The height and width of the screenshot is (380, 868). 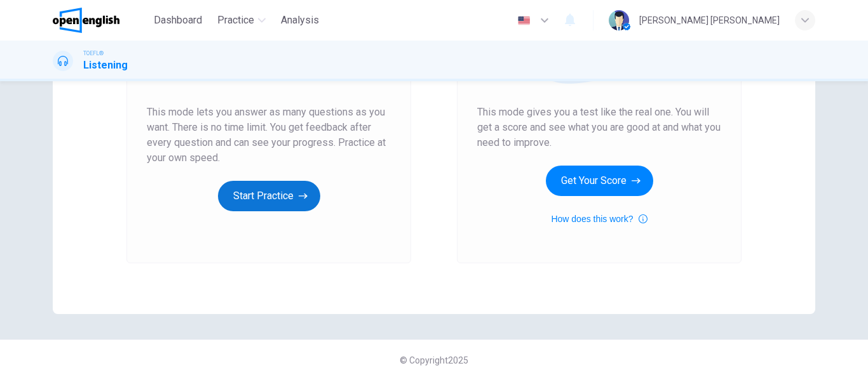 I want to click on span: This mode lets you answer as many questions as you want. There is no time limit. You get feedback..., so click(x=269, y=135).